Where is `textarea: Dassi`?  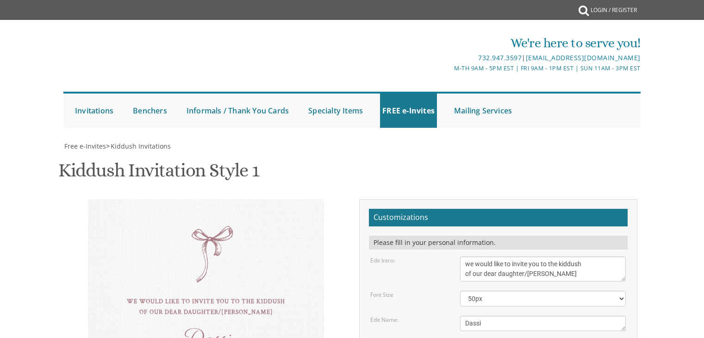 textarea: Dassi is located at coordinates (543, 323).